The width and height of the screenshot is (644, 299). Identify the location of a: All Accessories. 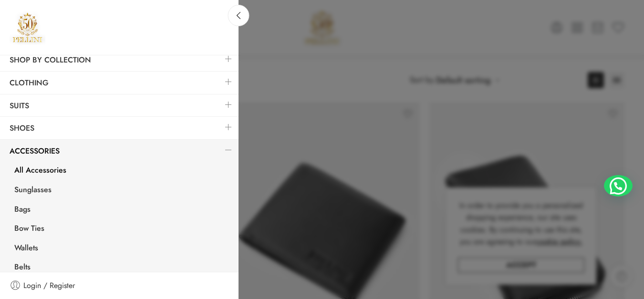
(122, 171).